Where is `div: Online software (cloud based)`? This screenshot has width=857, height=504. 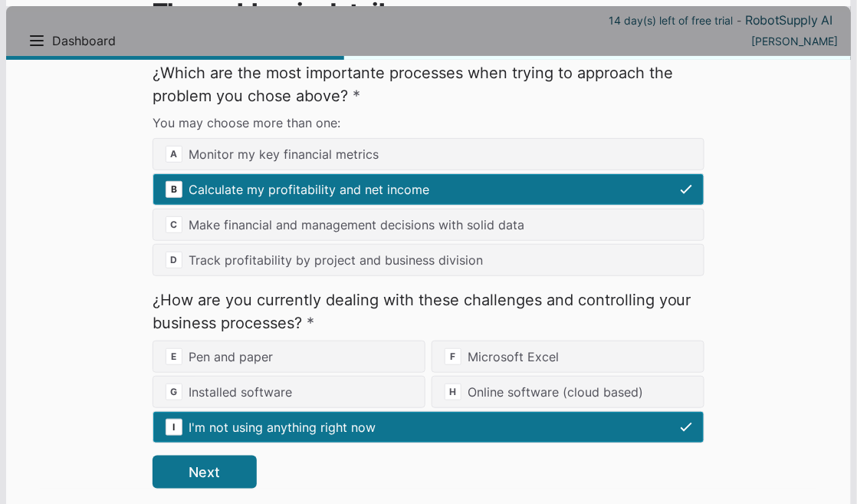
div: Online software (cloud based) is located at coordinates (568, 392).